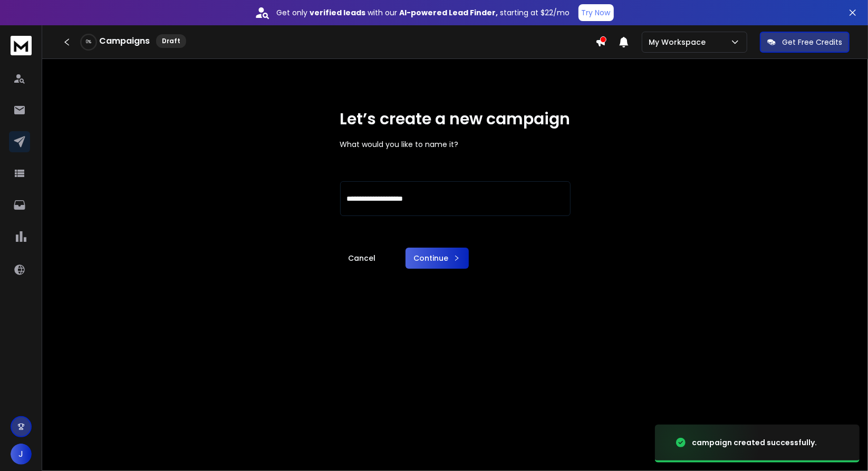 This screenshot has width=868, height=471. What do you see at coordinates (424, 13) in the screenshot?
I see `p: Get only with our starting at $22/mo` at bounding box center [424, 13].